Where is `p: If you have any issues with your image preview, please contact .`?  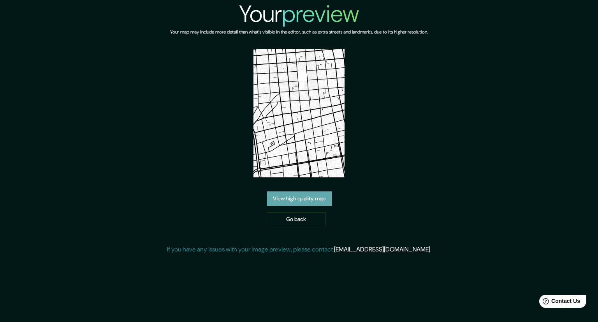
p: If you have any issues with your image preview, please contact . is located at coordinates (299, 249).